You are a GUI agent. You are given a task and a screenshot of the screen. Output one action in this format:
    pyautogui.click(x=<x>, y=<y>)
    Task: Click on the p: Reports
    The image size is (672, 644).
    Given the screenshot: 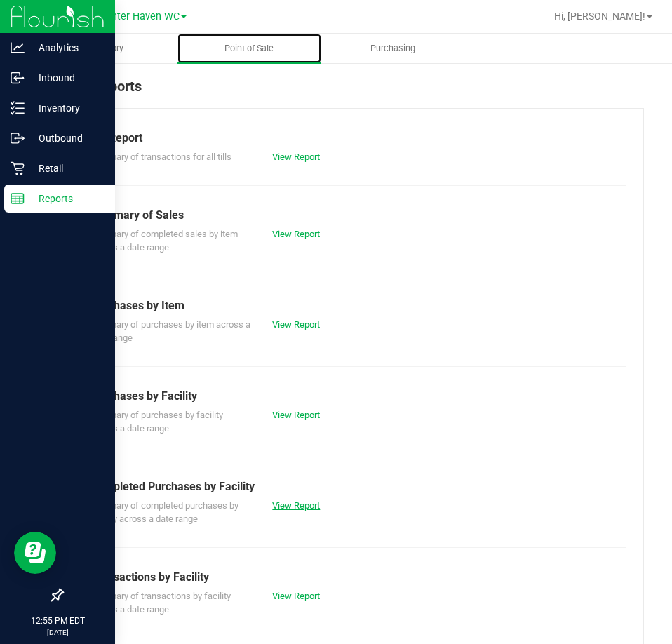 What is the action you would take?
    pyautogui.click(x=67, y=198)
    